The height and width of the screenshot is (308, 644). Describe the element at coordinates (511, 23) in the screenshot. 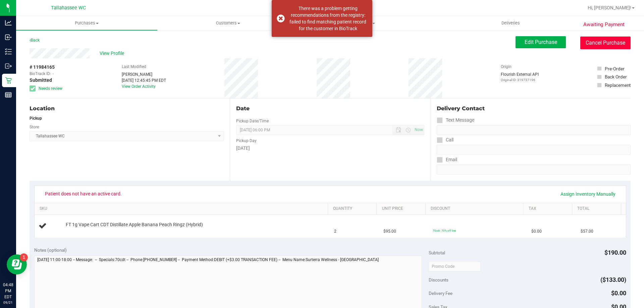

I see `span: Deliveries` at that location.